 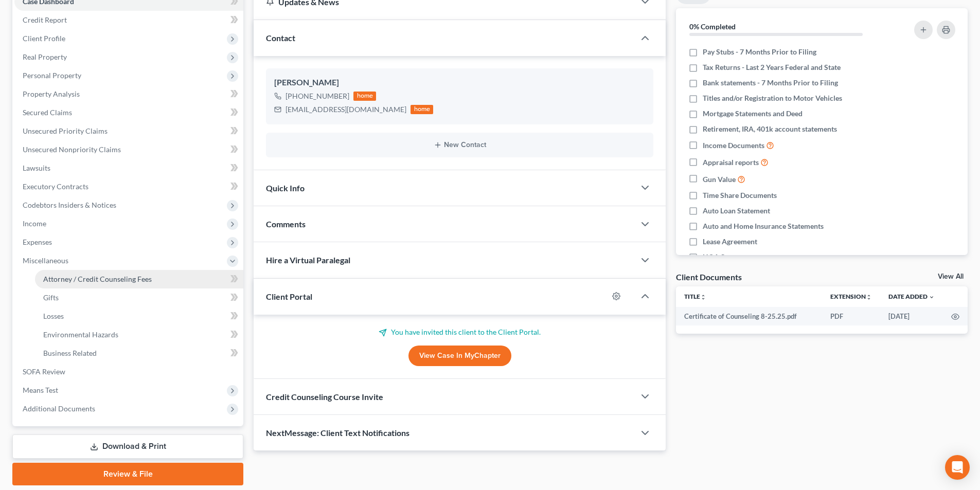 What do you see at coordinates (40, 390) in the screenshot?
I see `span: Means Test` at bounding box center [40, 390].